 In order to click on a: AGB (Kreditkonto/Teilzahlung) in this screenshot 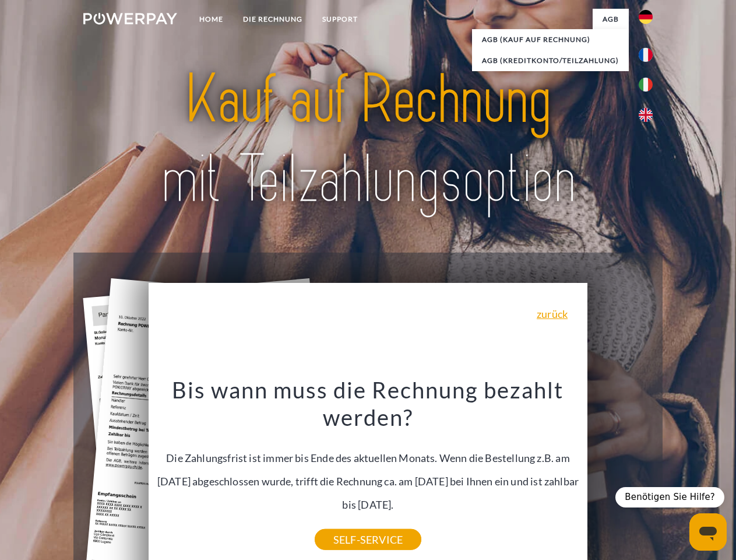, I will do `click(550, 61)`.